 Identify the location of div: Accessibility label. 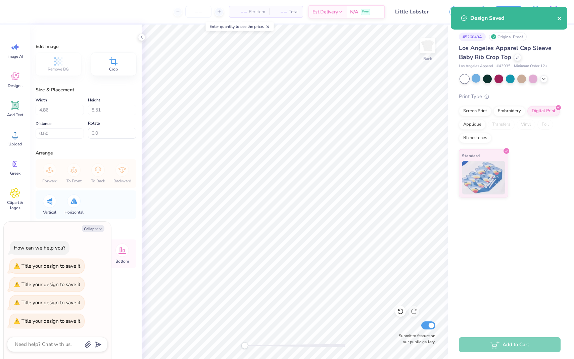
(245, 345).